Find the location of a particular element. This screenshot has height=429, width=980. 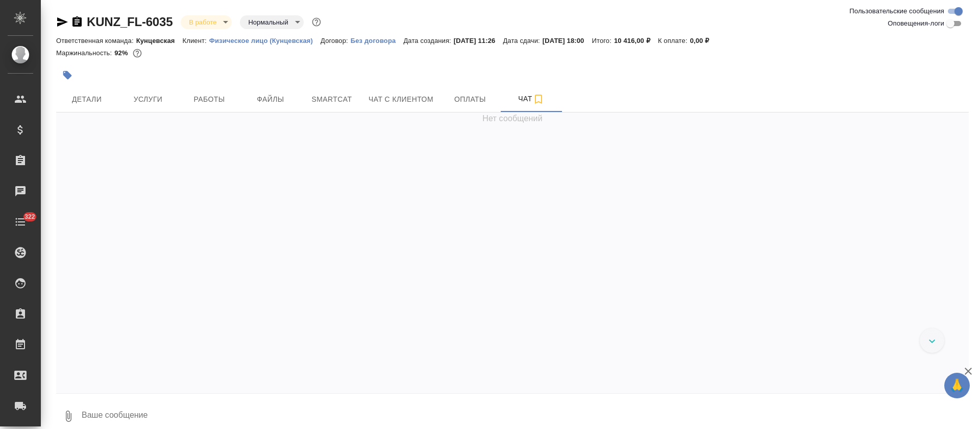

p: Итого: is located at coordinates (602, 40).